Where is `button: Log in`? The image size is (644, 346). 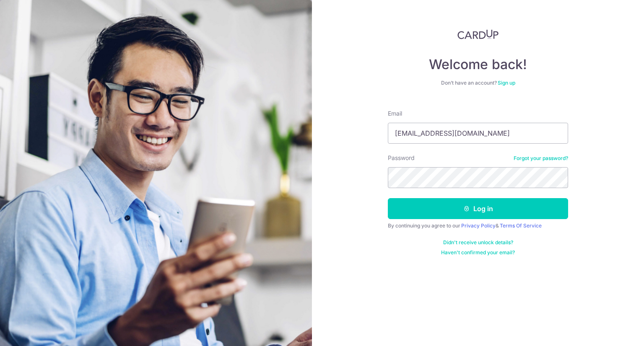
button: Log in is located at coordinates (478, 209).